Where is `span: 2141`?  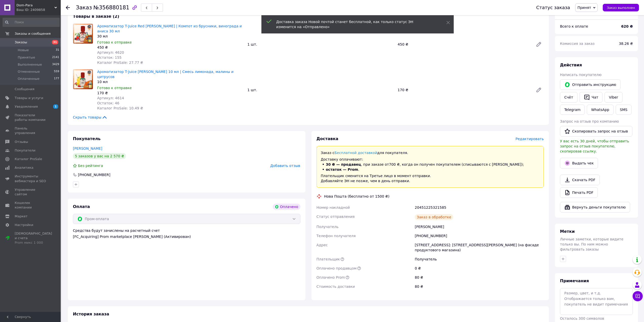
span: 2141 is located at coordinates (56, 58).